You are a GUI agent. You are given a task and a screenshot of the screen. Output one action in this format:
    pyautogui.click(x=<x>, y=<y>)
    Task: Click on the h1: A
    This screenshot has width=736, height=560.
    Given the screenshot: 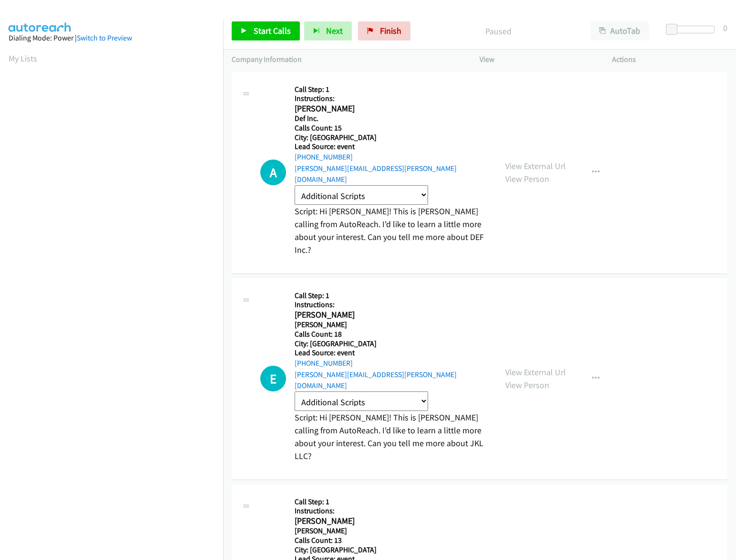 What is the action you would take?
    pyautogui.click(x=273, y=172)
    